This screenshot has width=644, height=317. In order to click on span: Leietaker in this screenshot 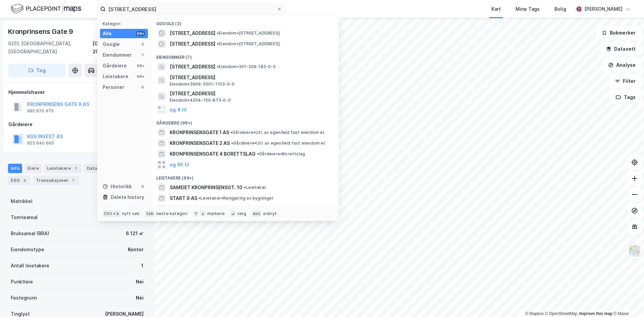, I will do `click(255, 188)`.